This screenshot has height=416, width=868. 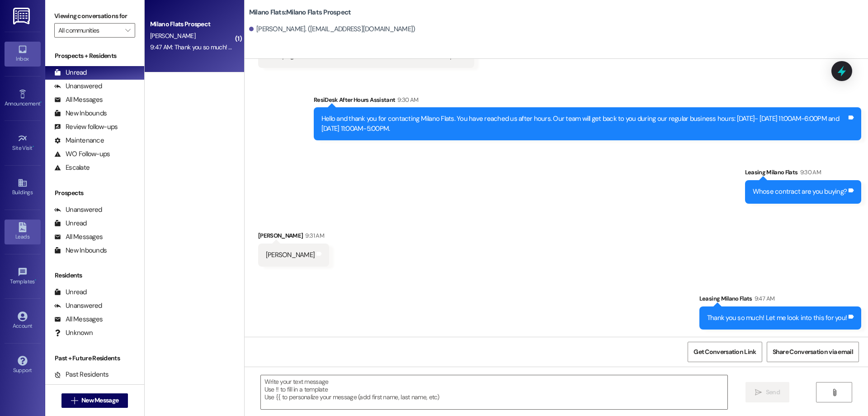 What do you see at coordinates (799, 192) in the screenshot?
I see `div: Whose contract are you buying?` at bounding box center [799, 192].